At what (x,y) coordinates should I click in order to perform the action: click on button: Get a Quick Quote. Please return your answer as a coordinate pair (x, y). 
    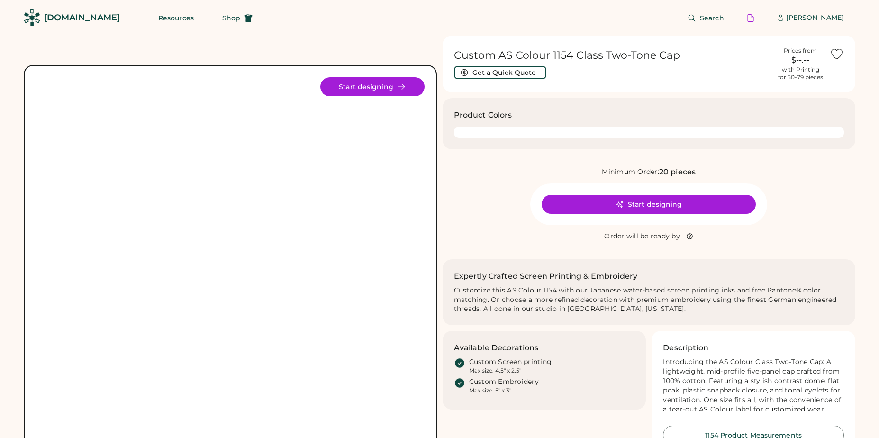
    Looking at the image, I should click on (500, 72).